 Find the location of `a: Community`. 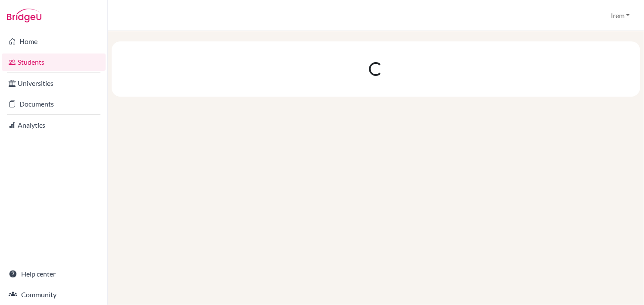

a: Community is located at coordinates (53, 295).